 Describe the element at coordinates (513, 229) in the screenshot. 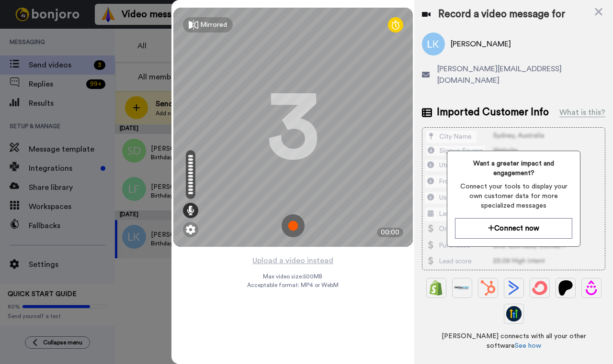

I see `button: Connect now` at that location.